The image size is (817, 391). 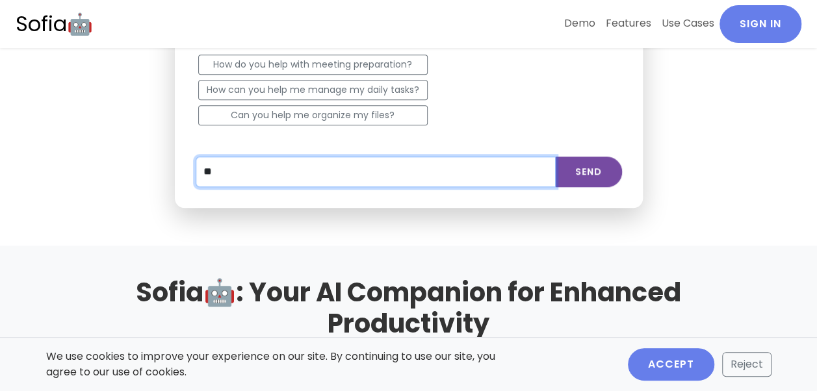 I want to click on p: We use cookies to improve your experience on our site. By continuing to use our site, you agree t..., so click(x=285, y=365).